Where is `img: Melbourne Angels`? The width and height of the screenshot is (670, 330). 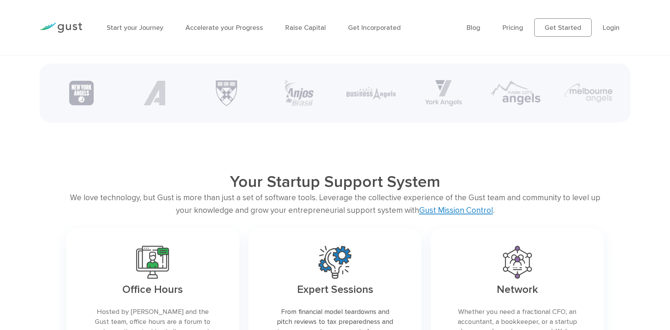
img: Melbourne Angels is located at coordinates (589, 93).